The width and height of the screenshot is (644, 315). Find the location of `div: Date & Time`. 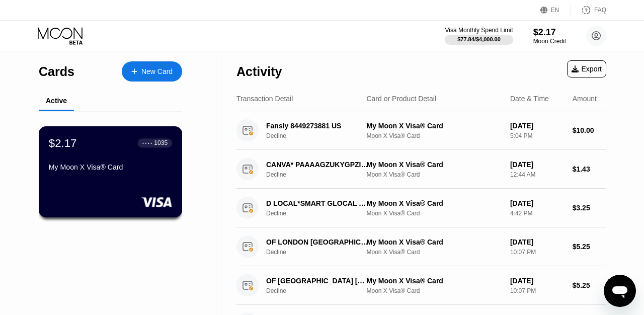

div: Date & Time is located at coordinates (530, 99).